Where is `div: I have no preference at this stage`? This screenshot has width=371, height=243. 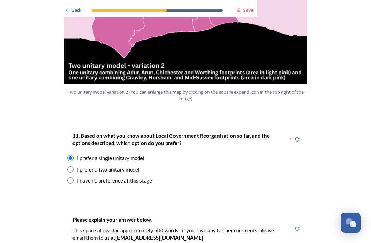 div: I have no preference at this stage is located at coordinates (114, 180).